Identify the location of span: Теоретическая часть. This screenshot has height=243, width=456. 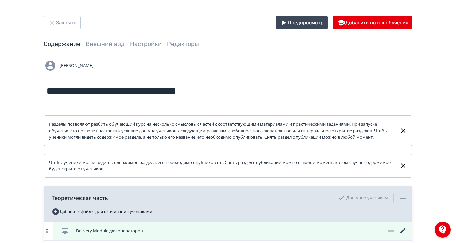
(80, 198).